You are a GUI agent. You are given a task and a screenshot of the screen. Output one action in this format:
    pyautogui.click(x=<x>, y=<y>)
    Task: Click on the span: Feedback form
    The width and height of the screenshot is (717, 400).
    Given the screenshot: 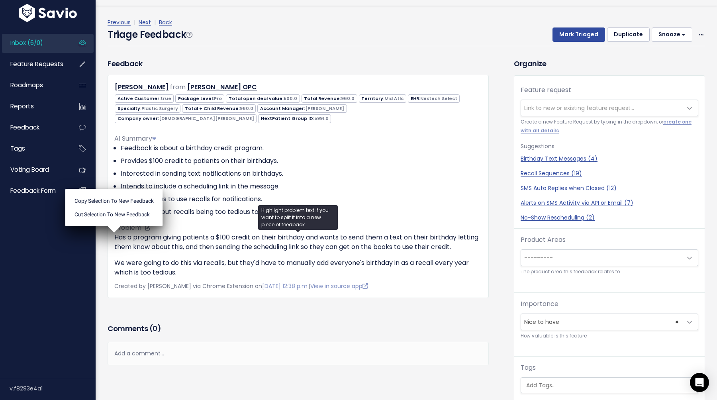 What is the action you would take?
    pyautogui.click(x=33, y=190)
    